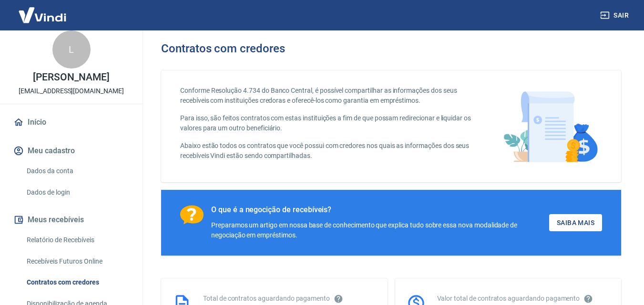  What do you see at coordinates (575, 223) in the screenshot?
I see `a: Saiba Mais` at bounding box center [575, 223].